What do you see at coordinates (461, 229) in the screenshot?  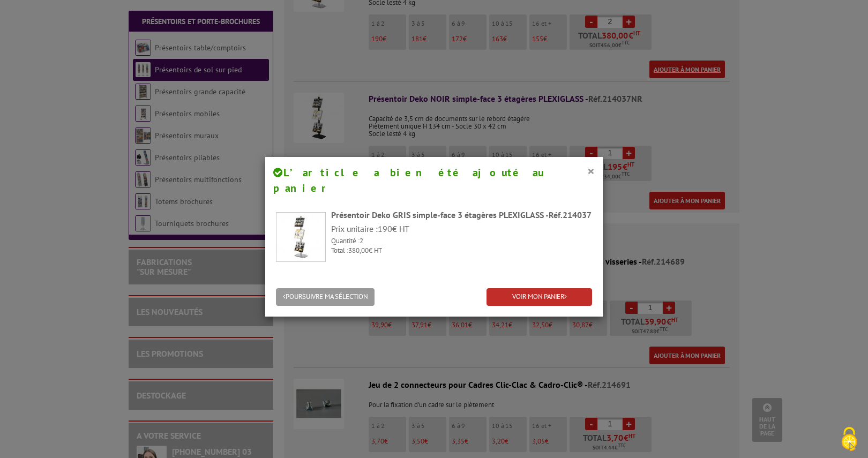 I see `p: Prix unitaire : € HT` at bounding box center [461, 229].